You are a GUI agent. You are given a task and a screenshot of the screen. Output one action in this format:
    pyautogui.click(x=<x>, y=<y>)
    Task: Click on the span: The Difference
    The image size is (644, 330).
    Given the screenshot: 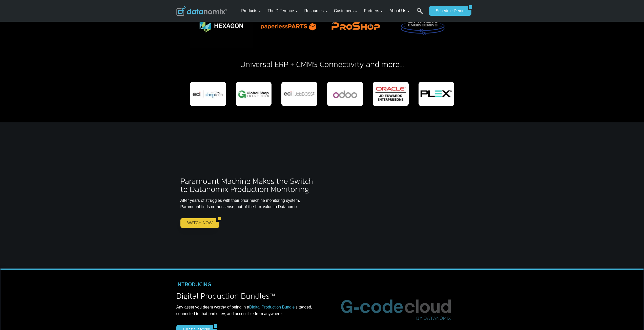 What is the action you would take?
    pyautogui.click(x=283, y=11)
    